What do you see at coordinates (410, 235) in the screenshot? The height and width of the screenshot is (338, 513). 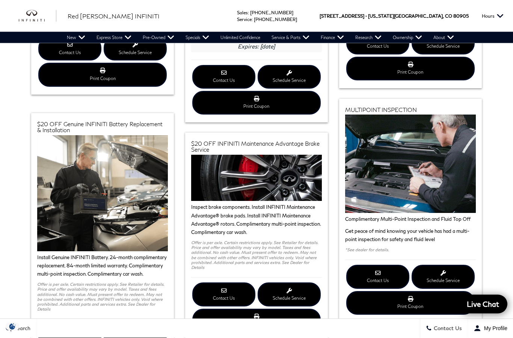 I see `p: Get peace of mind knowing your vehicle has had a multi-point inspection for safety and fluid level` at bounding box center [410, 235].